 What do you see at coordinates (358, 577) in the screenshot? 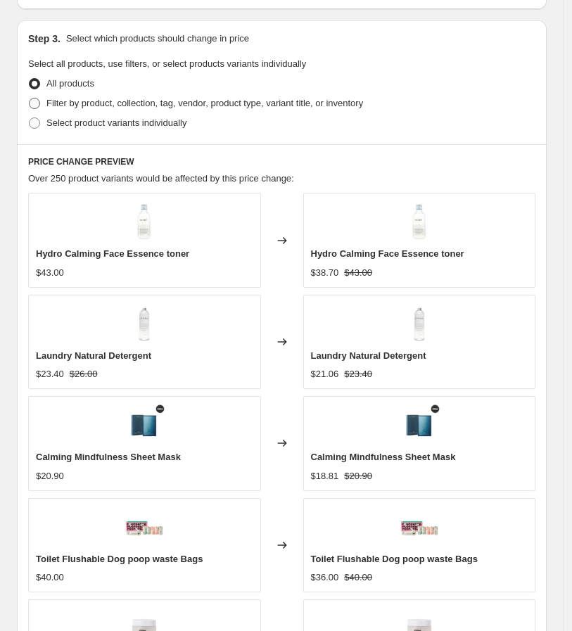
I see `strike: $40.00` at bounding box center [358, 577].